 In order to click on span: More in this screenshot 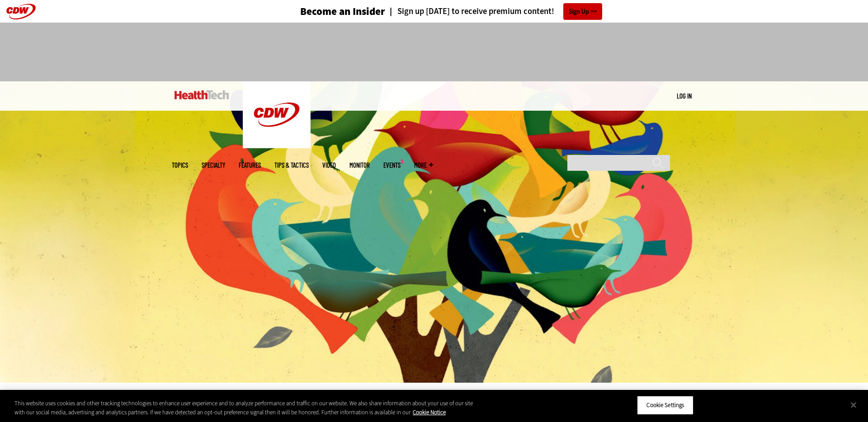, I will do `click(423, 165)`.